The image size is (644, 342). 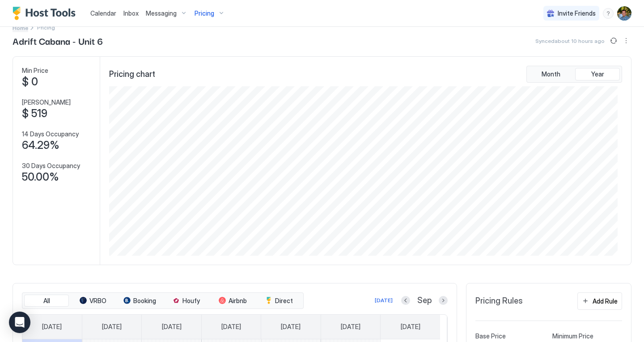 I want to click on span: Sep, so click(x=424, y=300).